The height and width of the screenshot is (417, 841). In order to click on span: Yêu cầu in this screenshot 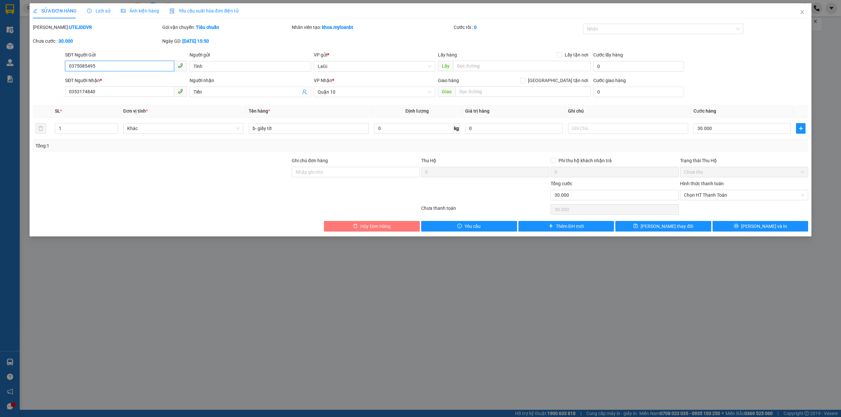, I will do `click(473, 226)`.